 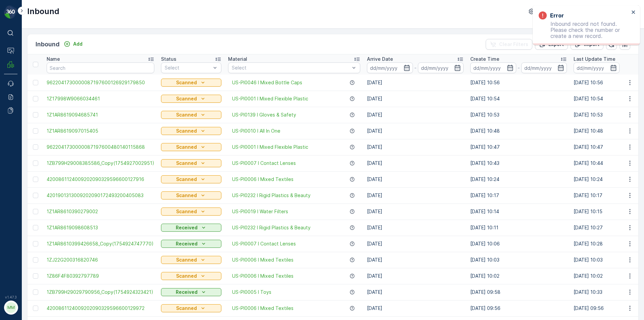 I want to click on span: Net Amount :, so click(x=21, y=157).